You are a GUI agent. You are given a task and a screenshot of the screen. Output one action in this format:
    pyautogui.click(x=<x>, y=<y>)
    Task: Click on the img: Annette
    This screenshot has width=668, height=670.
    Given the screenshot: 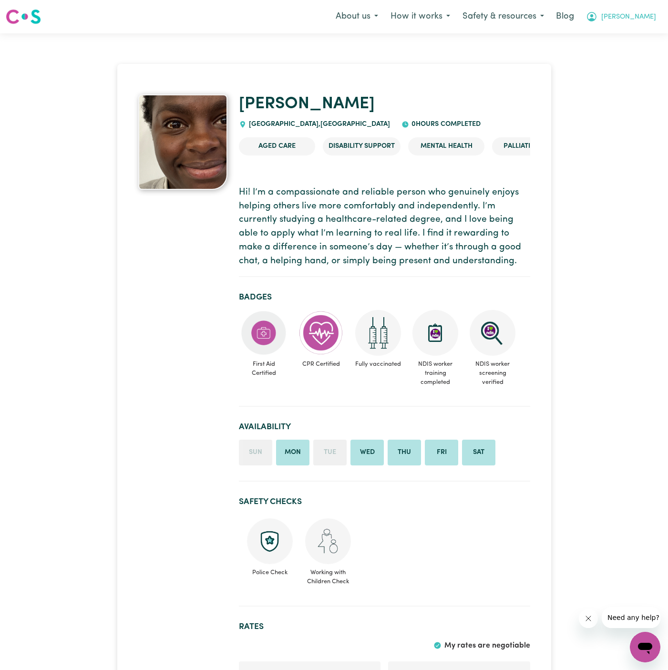 What is the action you would take?
    pyautogui.click(x=183, y=142)
    